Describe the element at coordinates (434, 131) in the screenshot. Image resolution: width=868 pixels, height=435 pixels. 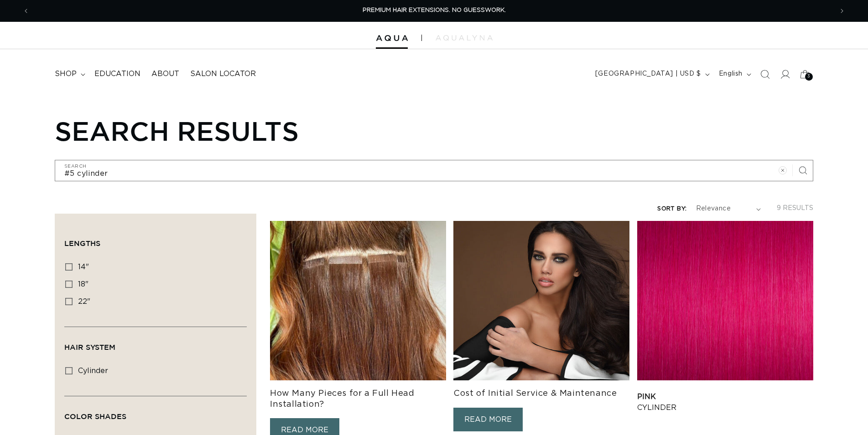
I see `h1: Search results` at that location.